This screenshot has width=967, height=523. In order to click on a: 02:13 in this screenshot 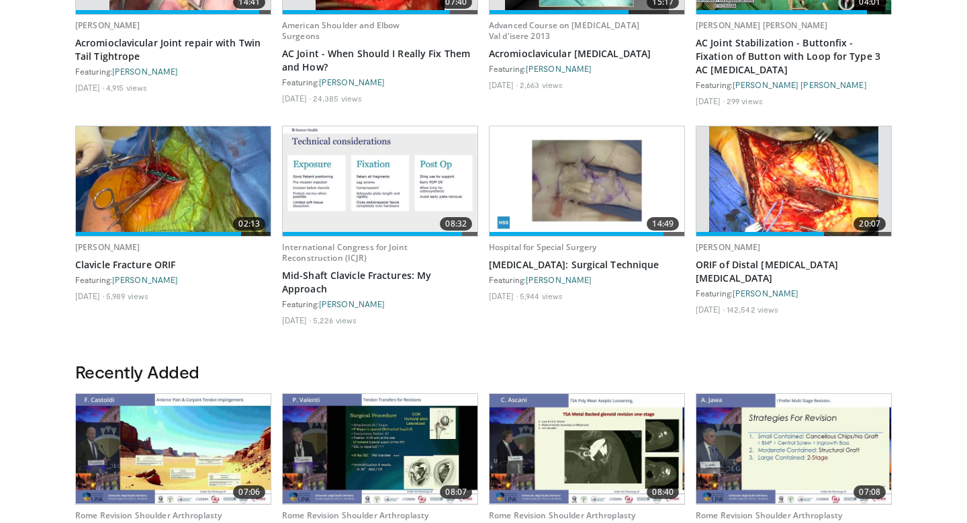, I will do `click(173, 181)`.